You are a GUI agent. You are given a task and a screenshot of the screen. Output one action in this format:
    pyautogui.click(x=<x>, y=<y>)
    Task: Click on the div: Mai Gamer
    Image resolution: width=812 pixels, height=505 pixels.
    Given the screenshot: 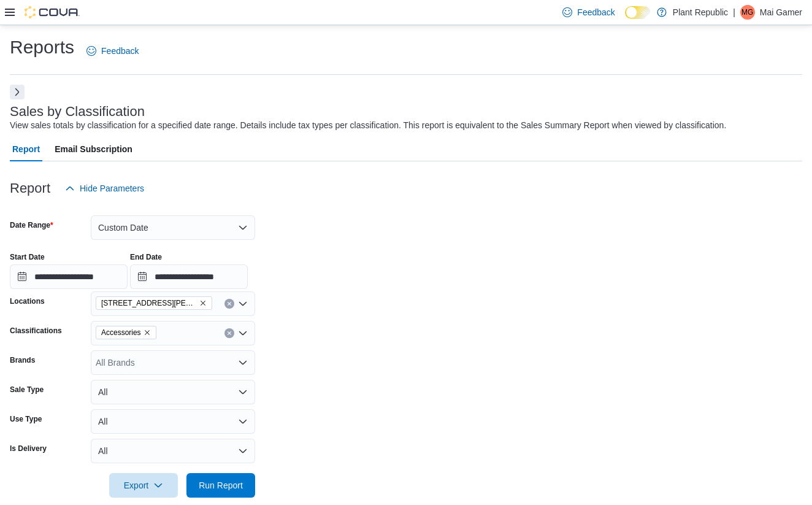 What is the action you would take?
    pyautogui.click(x=748, y=12)
    